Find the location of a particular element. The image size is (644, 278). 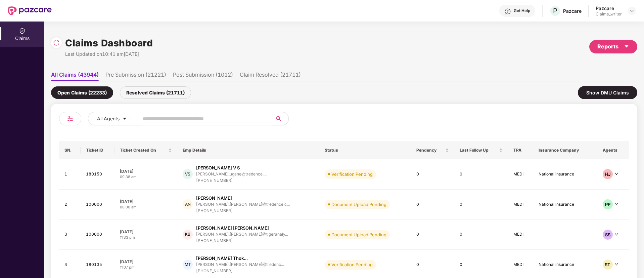

div: Resolved Claims (21711) is located at coordinates (155, 93).